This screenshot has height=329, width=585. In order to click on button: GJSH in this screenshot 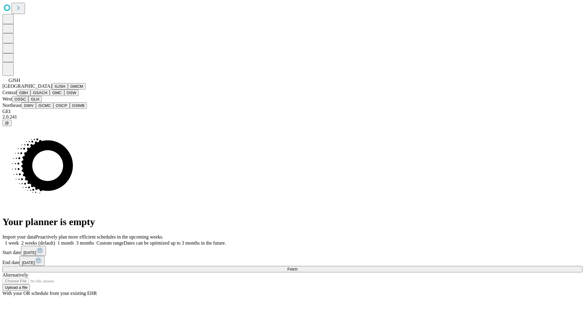, I will do `click(60, 86)`.